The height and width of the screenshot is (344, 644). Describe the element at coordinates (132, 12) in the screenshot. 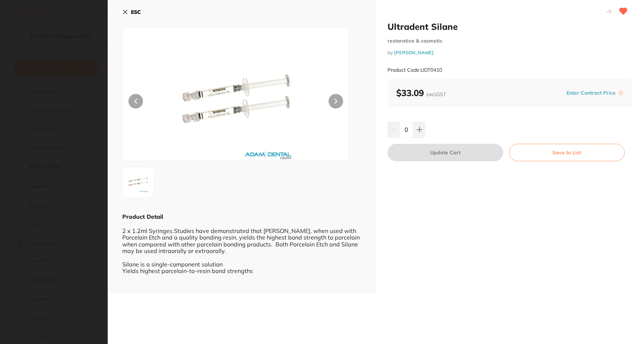

I see `button: ESC` at that location.